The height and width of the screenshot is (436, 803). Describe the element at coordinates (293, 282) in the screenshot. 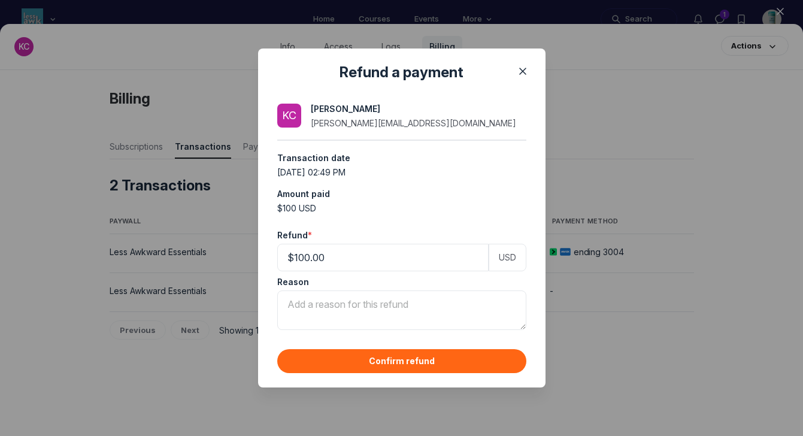

I see `span: Reason` at that location.